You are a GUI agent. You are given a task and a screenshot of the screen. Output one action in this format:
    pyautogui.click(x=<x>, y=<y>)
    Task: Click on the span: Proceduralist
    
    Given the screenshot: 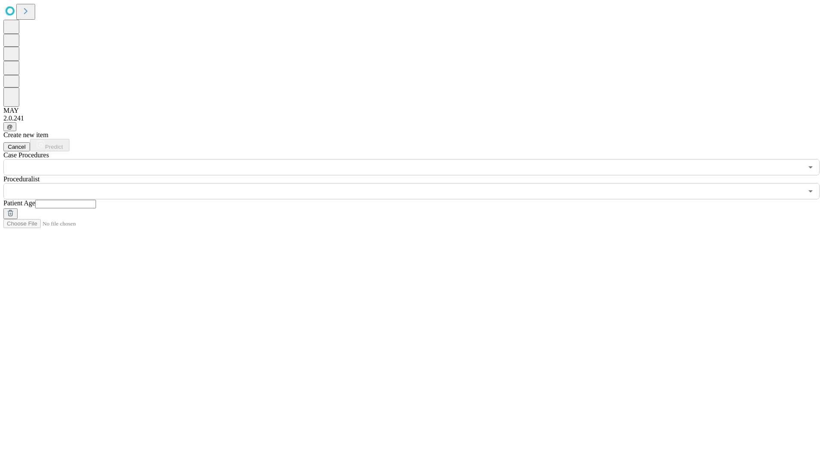 What is the action you would take?
    pyautogui.click(x=21, y=179)
    